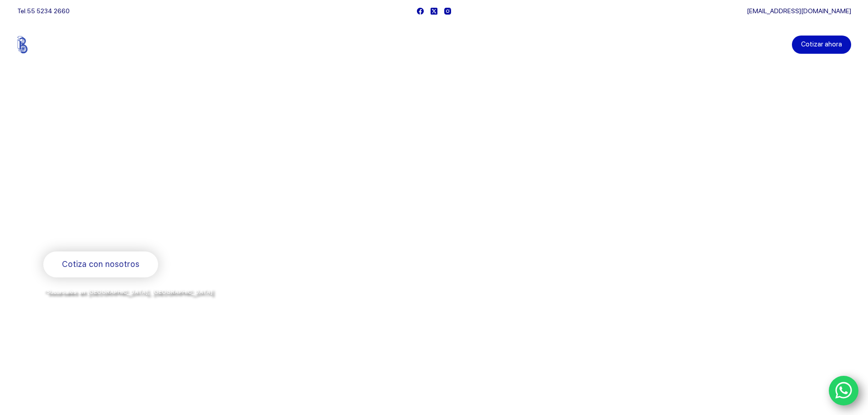 This screenshot has height=415, width=868. Describe the element at coordinates (434, 45) in the screenshot. I see `nav: Menu Principal` at that location.